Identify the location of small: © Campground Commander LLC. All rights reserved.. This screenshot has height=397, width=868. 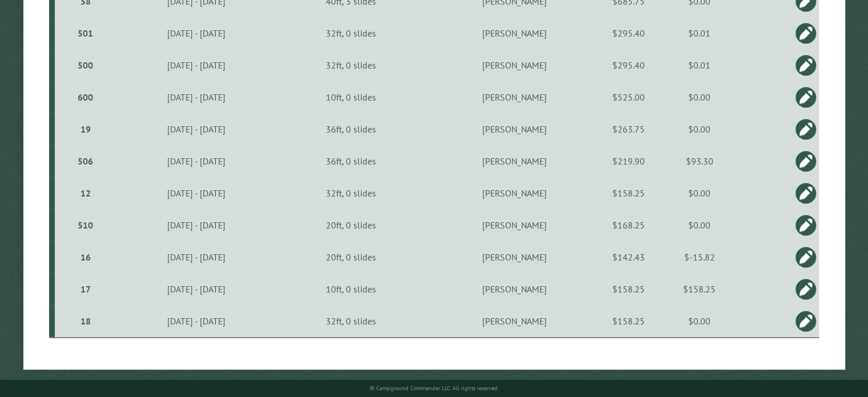
(434, 387).